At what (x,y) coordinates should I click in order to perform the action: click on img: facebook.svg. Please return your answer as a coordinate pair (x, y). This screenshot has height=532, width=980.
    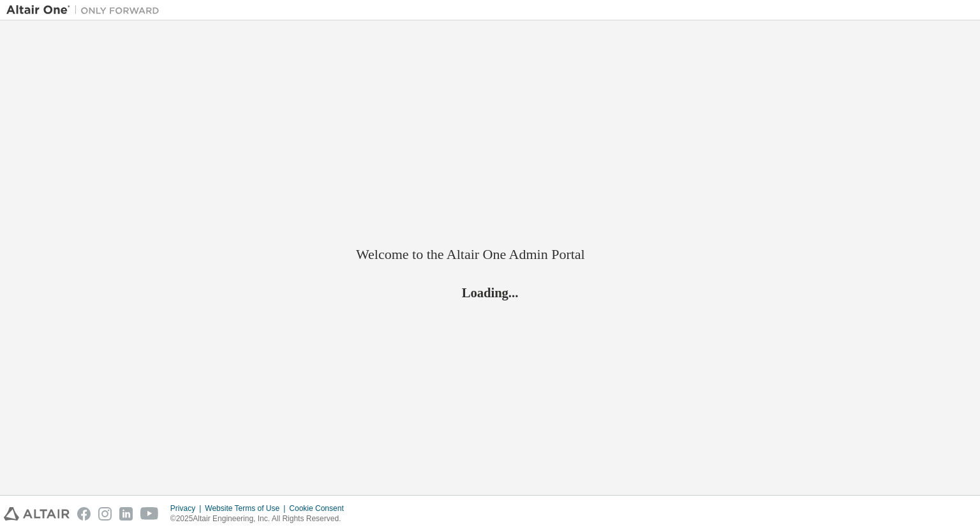
    Looking at the image, I should click on (84, 514).